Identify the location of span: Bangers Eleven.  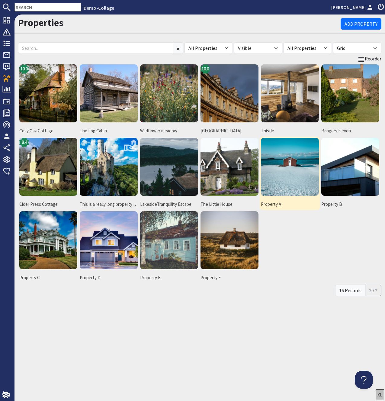
(351, 131).